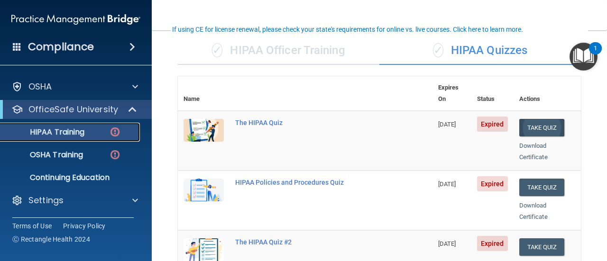 Image resolution: width=607 pixels, height=261 pixels. What do you see at coordinates (584, 56) in the screenshot?
I see `button: Open Resource Center, 1 new notification` at bounding box center [584, 56].